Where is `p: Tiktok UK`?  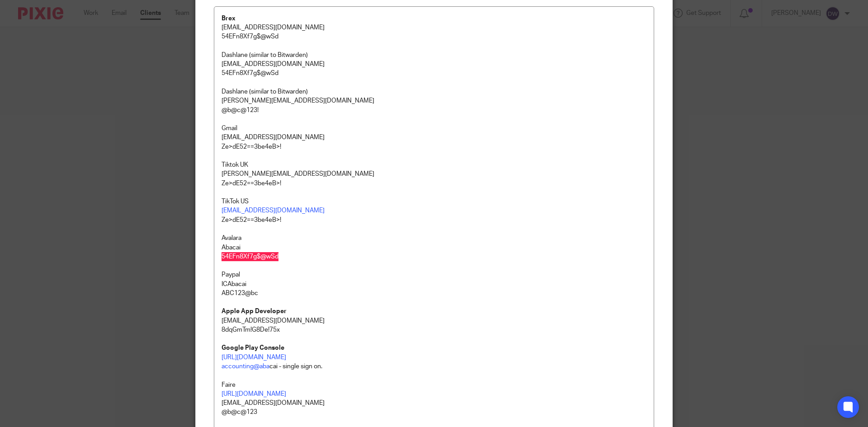
p: Tiktok UK is located at coordinates (434, 165).